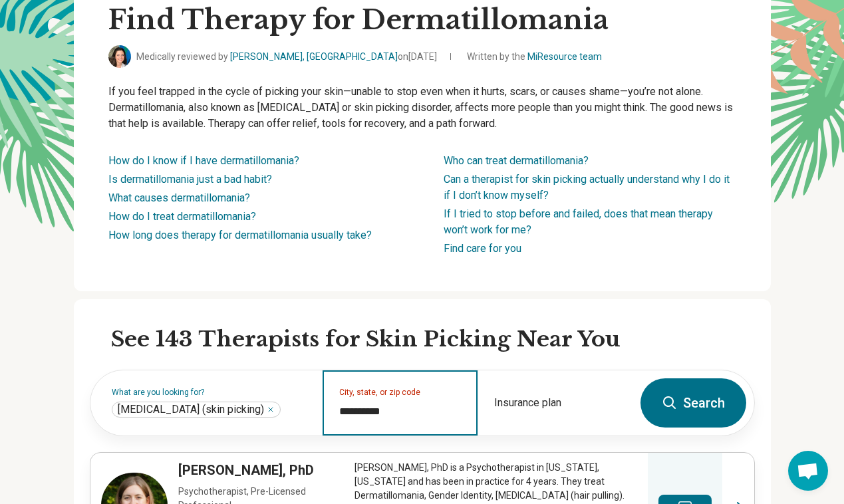 Image resolution: width=844 pixels, height=504 pixels. What do you see at coordinates (565, 57) in the screenshot?
I see `a: MiResource team` at bounding box center [565, 57].